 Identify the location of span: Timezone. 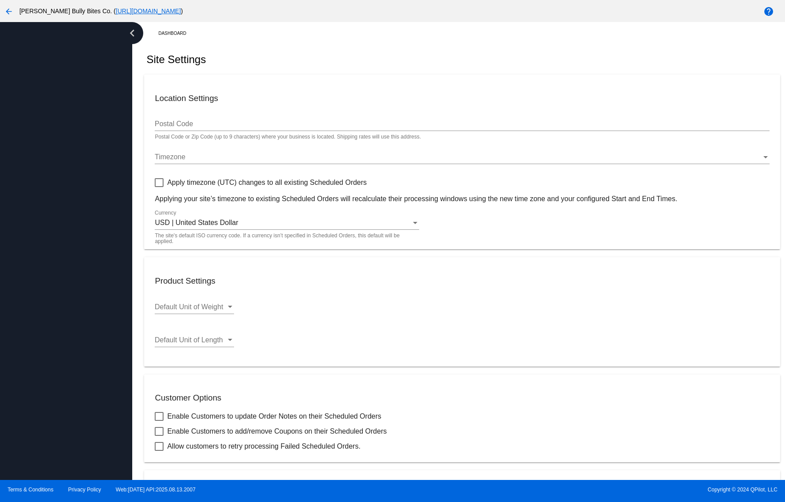
(170, 157).